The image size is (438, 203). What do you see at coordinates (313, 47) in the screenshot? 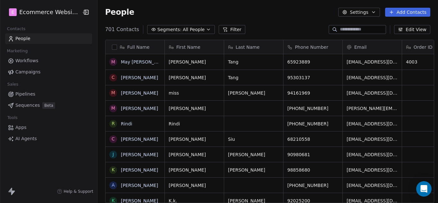
I see `div: Phone Number` at bounding box center [313, 47].